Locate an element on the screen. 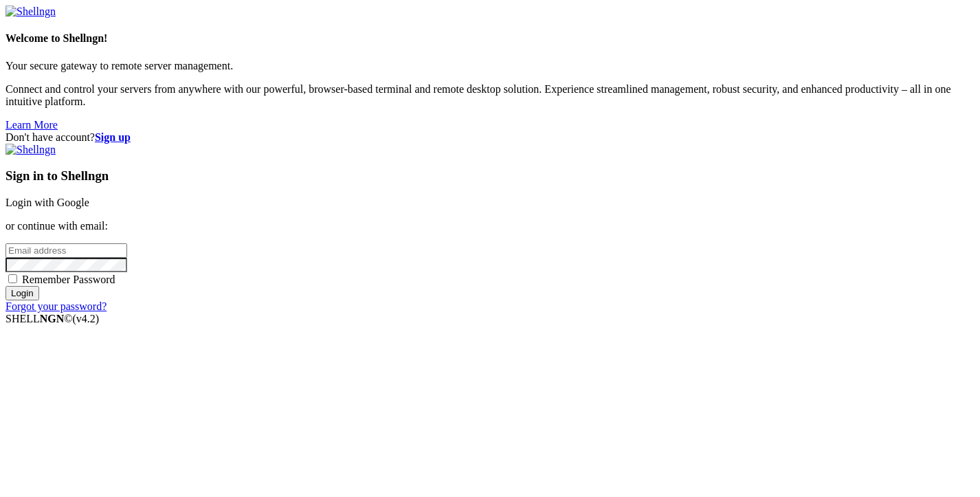  b: NGN is located at coordinates (52, 318).